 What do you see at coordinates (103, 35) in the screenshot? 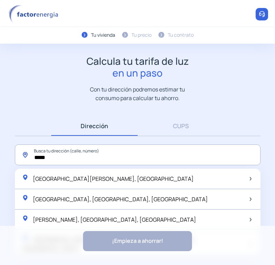
I see `div: Tu vivienda` at bounding box center [103, 35].